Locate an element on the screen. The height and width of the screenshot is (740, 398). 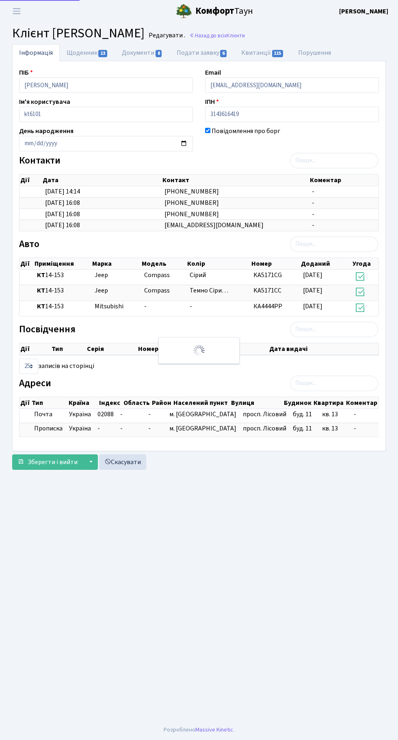
span: 115 is located at coordinates (278, 54).